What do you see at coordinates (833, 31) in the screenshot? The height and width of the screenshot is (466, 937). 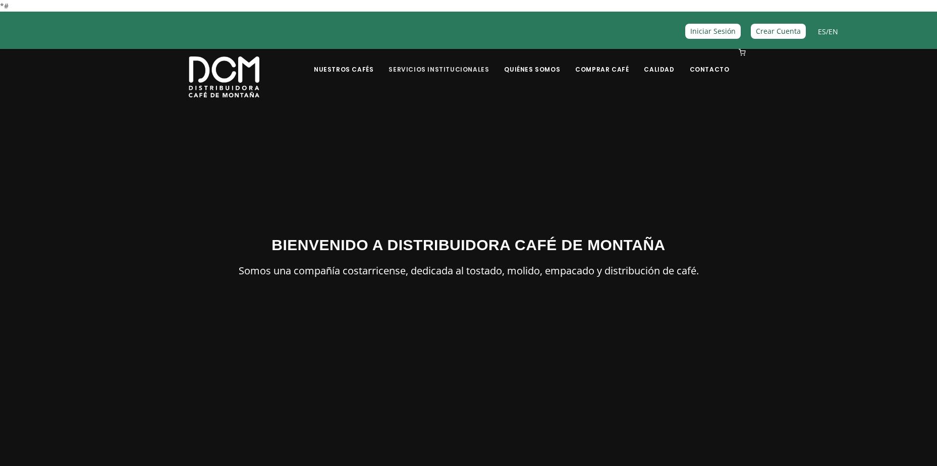 I see `a: EN` at bounding box center [833, 31].